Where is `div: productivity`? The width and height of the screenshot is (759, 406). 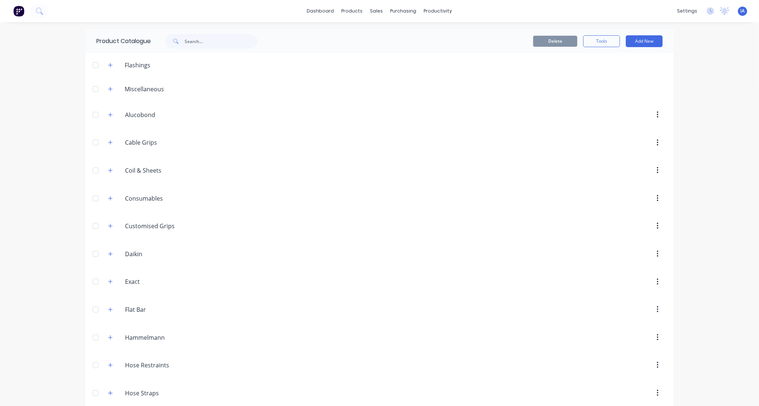
div: productivity is located at coordinates (438, 11).